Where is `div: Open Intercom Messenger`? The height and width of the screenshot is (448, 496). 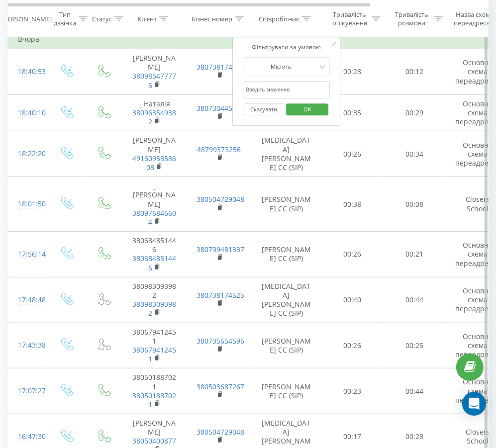 div: Open Intercom Messenger is located at coordinates (474, 404).